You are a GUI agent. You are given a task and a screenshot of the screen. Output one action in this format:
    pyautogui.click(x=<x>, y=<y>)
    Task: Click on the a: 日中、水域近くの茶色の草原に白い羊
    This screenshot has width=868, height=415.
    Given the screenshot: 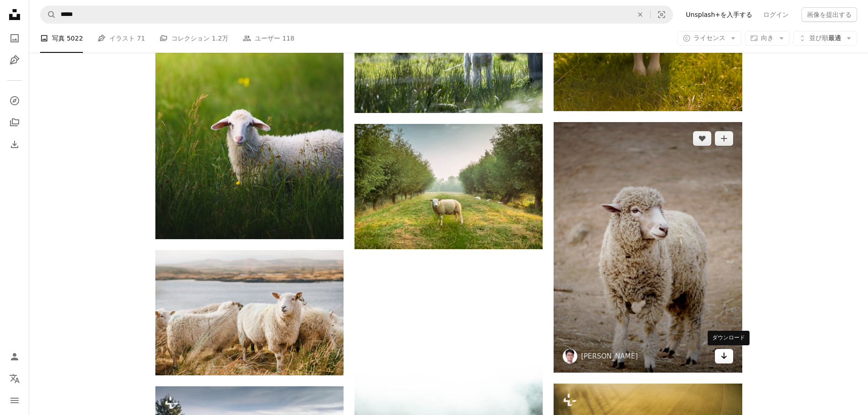 What is the action you would take?
    pyautogui.click(x=249, y=313)
    